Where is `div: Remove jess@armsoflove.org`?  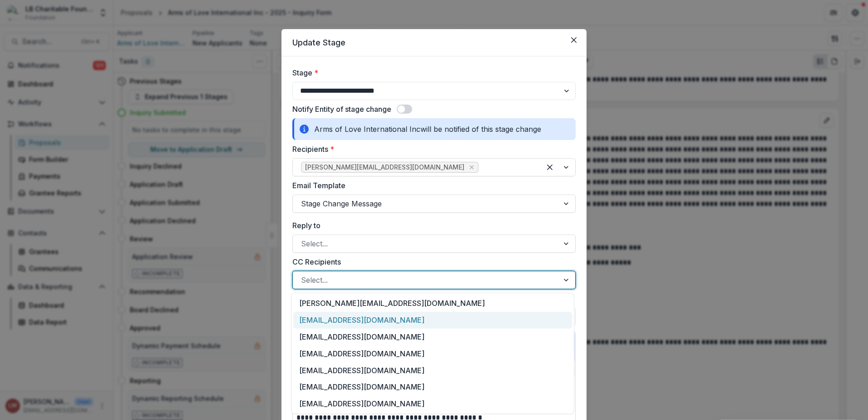 div: Remove jess@armsoflove.org is located at coordinates (472, 167).